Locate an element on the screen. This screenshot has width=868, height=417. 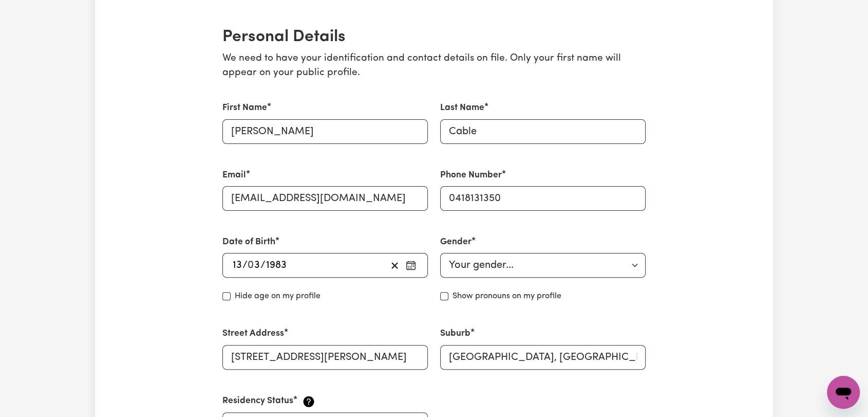
h2: Personal Details is located at coordinates (434, 37).